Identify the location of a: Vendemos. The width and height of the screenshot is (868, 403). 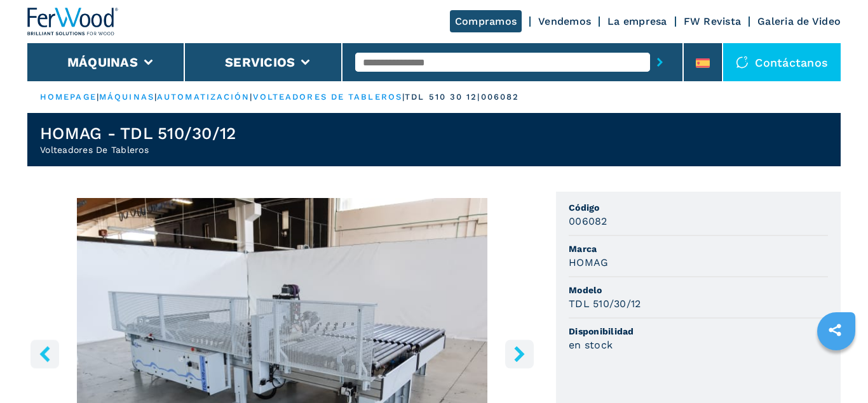
(565, 21).